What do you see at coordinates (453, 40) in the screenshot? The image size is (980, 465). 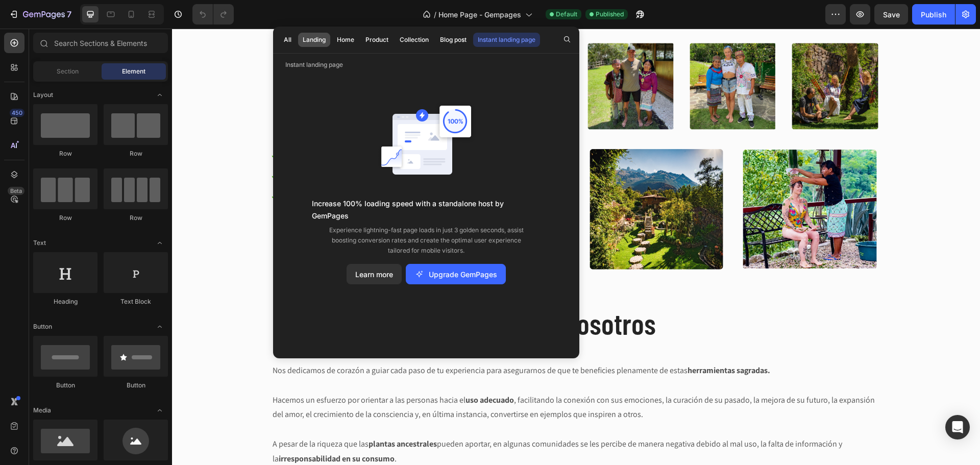 I see `div: Blog post` at bounding box center [453, 40].